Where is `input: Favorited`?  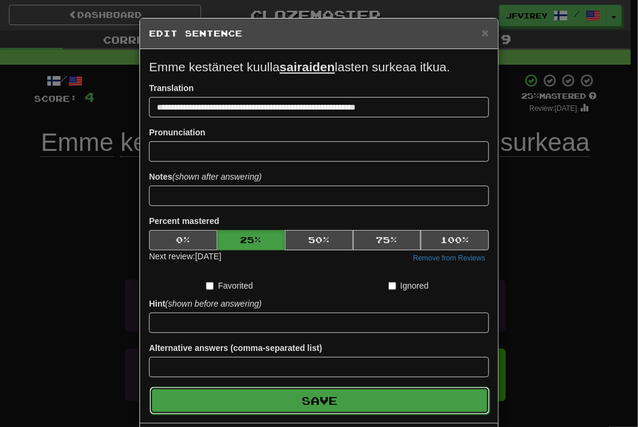 input: Favorited is located at coordinates (209, 285).